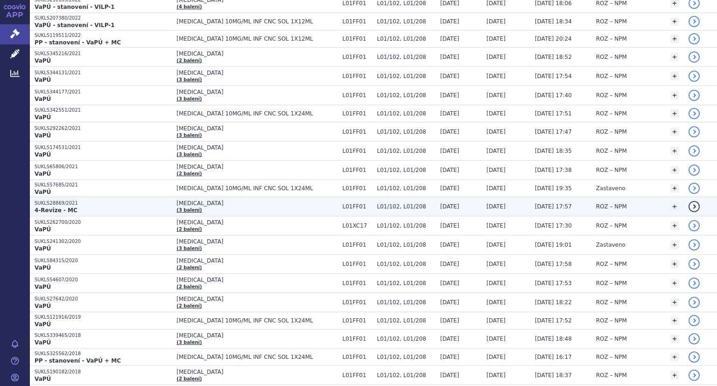 This screenshot has width=717, height=386. Describe the element at coordinates (103, 128) in the screenshot. I see `p: SUKLS292262/2021` at that location.